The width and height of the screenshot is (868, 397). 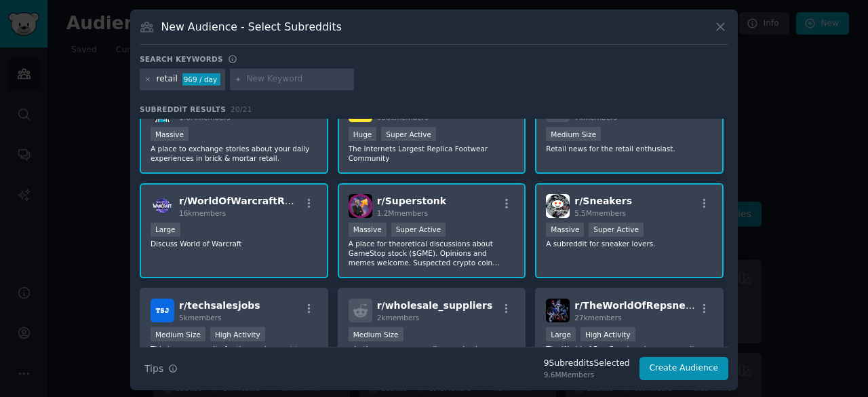 I want to click on h3: New Audience - Select Subreddits, so click(x=252, y=26).